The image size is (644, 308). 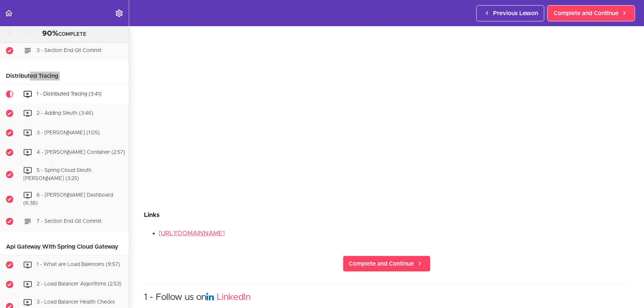 I want to click on h3: 1 - Follow us on, so click(x=387, y=297).